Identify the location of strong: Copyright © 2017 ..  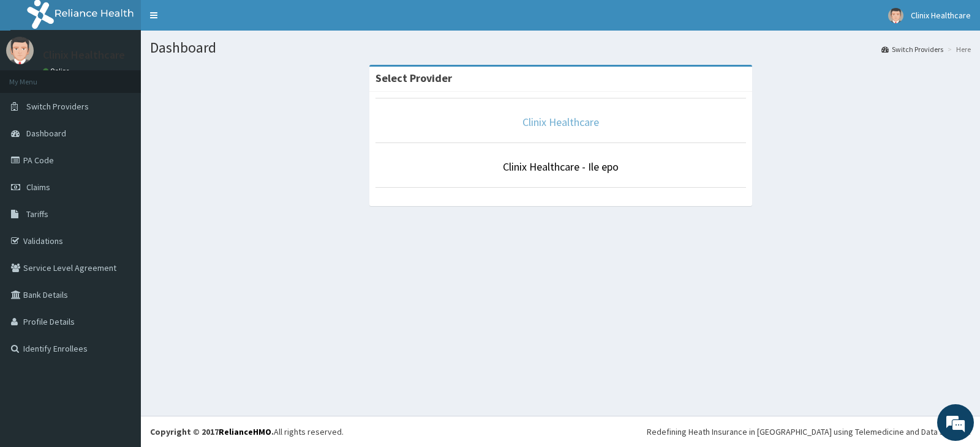
(212, 432).